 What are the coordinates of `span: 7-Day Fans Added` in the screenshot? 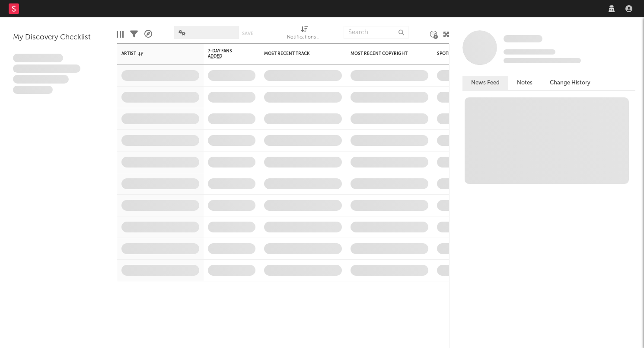 It's located at (225, 54).